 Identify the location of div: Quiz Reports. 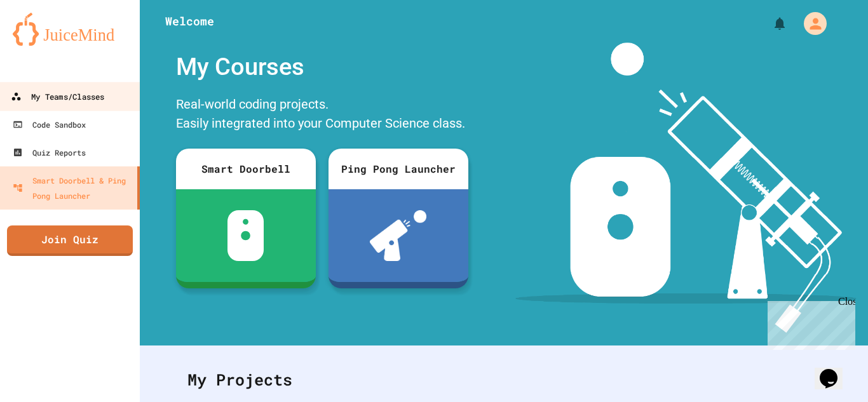
(49, 152).